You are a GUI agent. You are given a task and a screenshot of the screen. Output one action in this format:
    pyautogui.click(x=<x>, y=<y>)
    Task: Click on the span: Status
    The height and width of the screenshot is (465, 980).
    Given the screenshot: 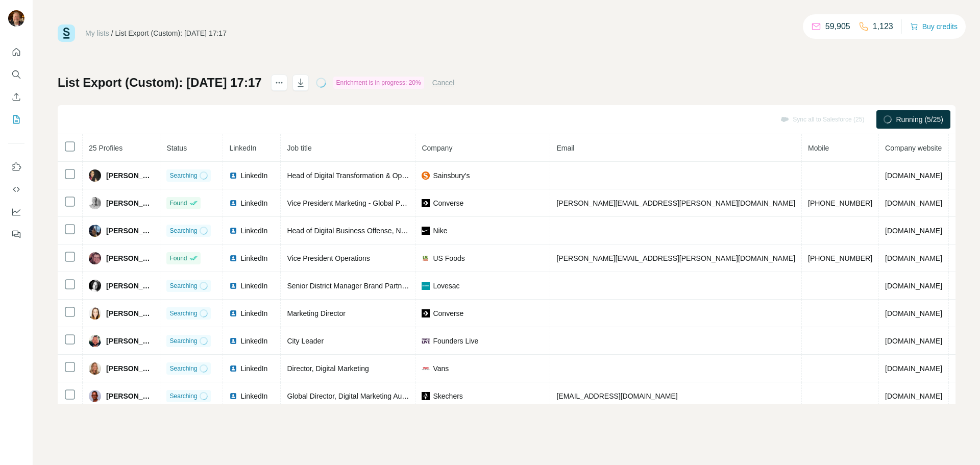 What is the action you would take?
    pyautogui.click(x=176, y=148)
    